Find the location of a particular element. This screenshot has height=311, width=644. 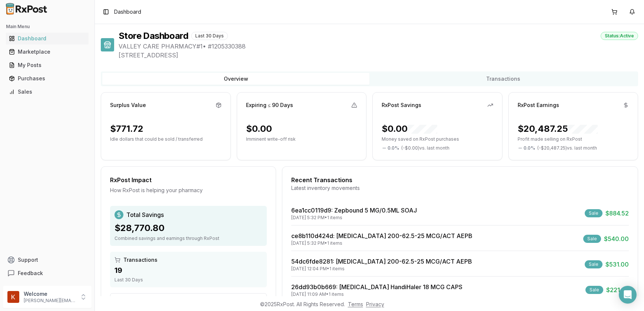

p: Profit made selling on RxPost is located at coordinates (573, 139).